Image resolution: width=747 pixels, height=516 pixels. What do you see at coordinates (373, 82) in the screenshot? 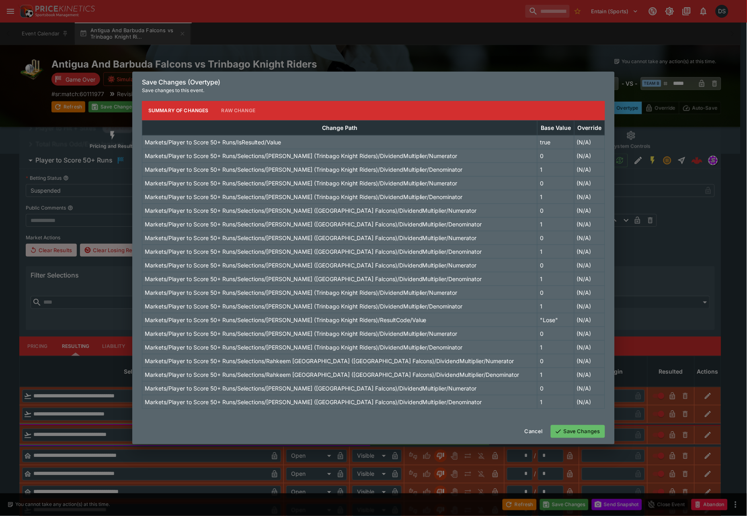
I see `h6: Save Changes (Overtype)` at bounding box center [373, 82].